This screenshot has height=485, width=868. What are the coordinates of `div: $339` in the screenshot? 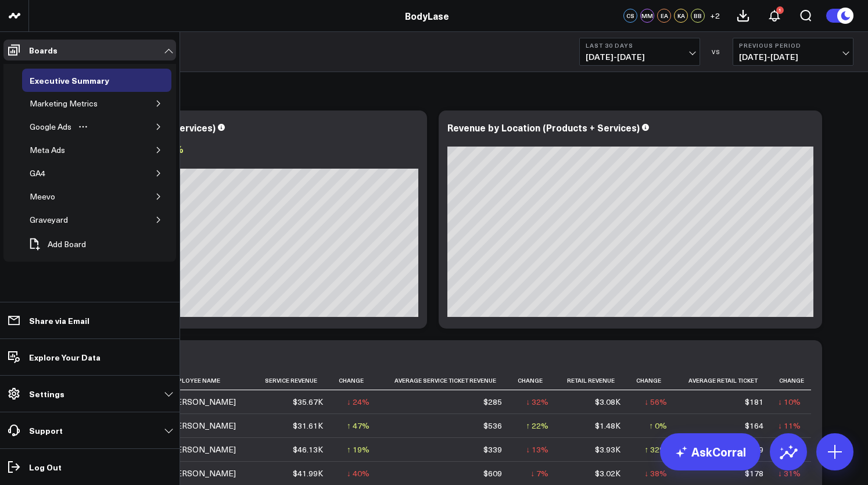 It's located at (493, 449).